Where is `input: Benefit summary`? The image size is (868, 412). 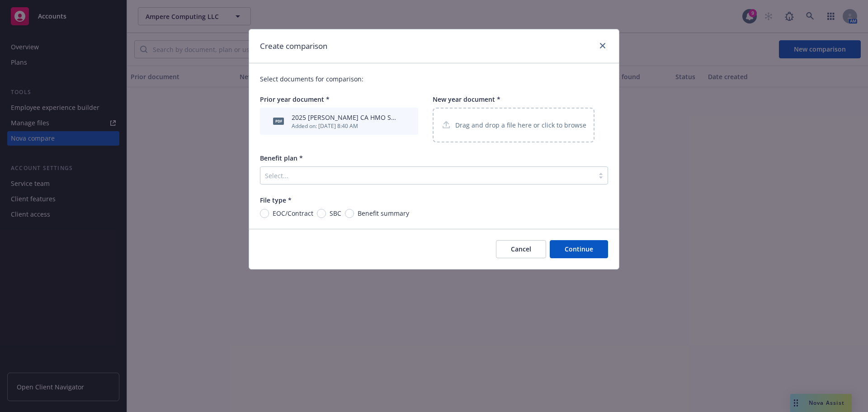 input: Benefit summary is located at coordinates (349, 214).